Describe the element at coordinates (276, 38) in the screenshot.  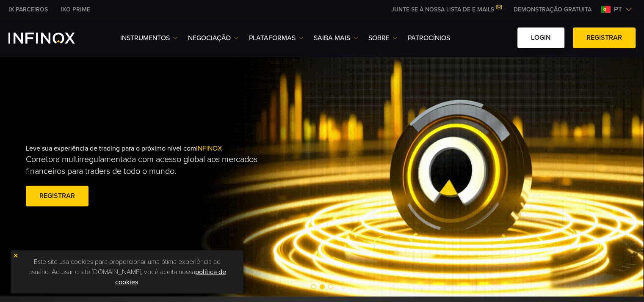
I see `a: PLATAFORMAS` at that location.